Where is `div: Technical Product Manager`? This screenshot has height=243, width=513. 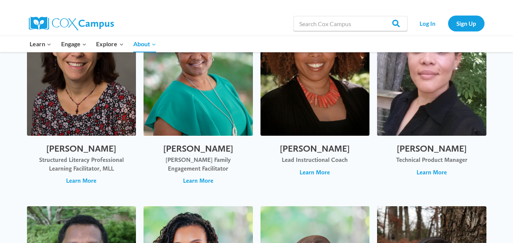 div: Technical Product Manager is located at coordinates (432, 160).